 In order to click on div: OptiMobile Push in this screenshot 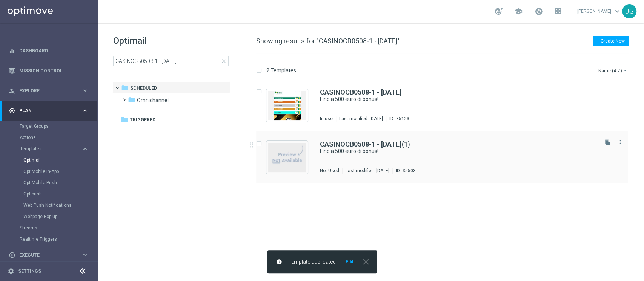, I will do `click(60, 183)`.